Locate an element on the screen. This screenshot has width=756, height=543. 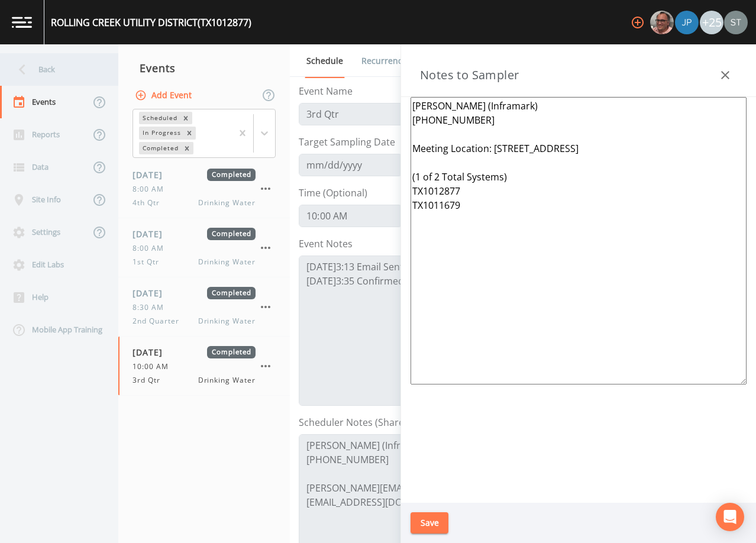
a: Schedule is located at coordinates (325, 61).